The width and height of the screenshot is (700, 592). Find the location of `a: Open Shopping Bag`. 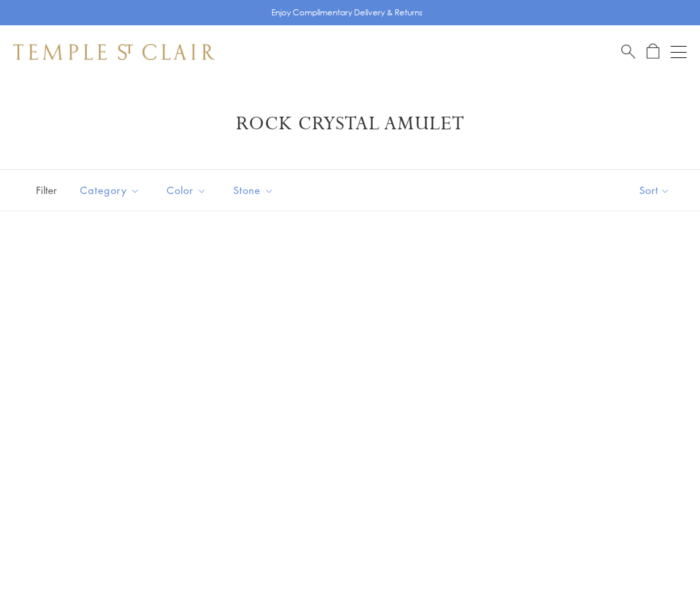

a: Open Shopping Bag is located at coordinates (653, 51).